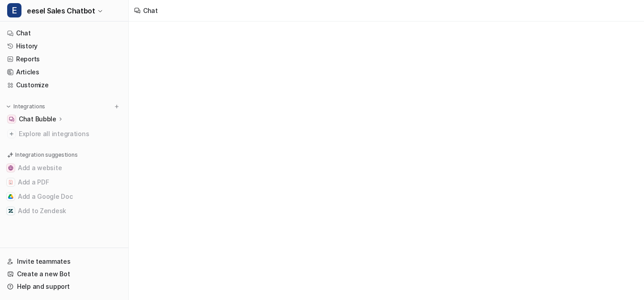 The image size is (644, 300). Describe the element at coordinates (64, 59) in the screenshot. I see `a: Reports` at that location.